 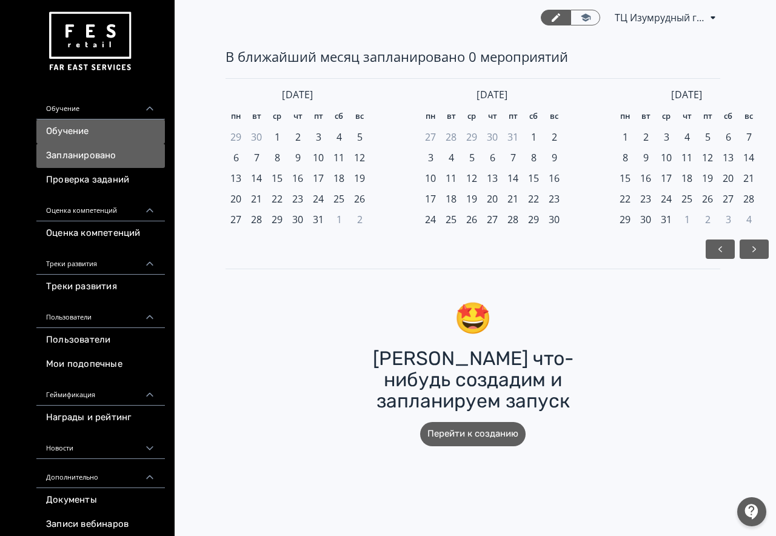 I want to click on a: Переключиться в режим ученика, so click(x=585, y=18).